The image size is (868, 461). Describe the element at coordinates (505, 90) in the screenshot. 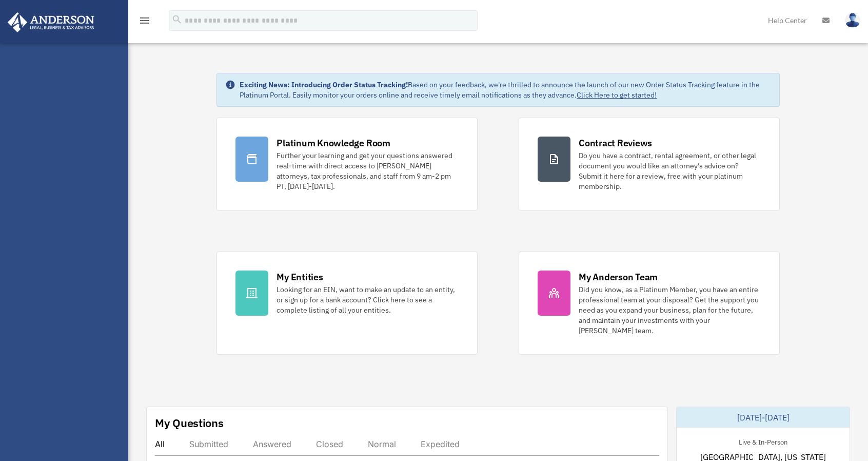

I see `div: Based on your feedback, we're thrilled to announce the launch of our new Order Status Tracking fe...` at that location.